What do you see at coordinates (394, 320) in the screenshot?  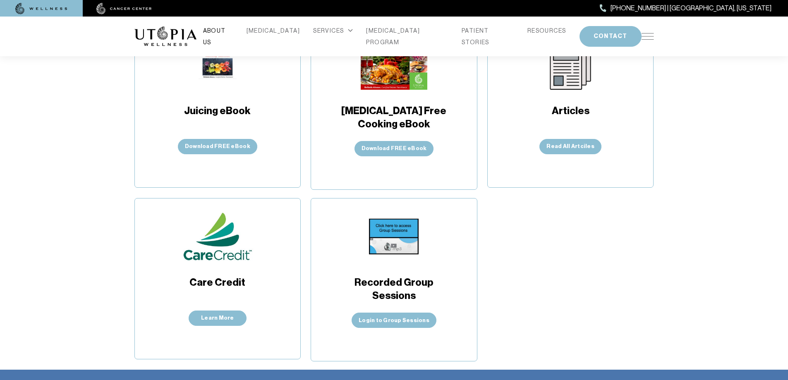 I see `a: Login to Group Sessions` at bounding box center [394, 320].